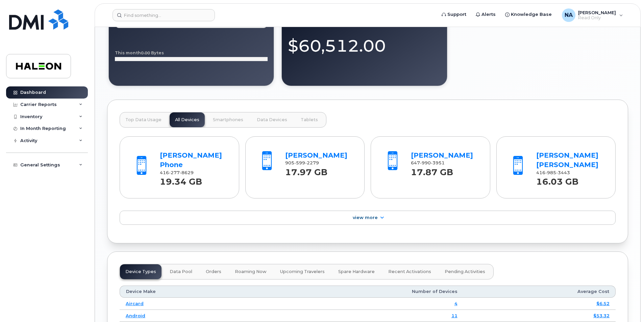  Describe the element at coordinates (181, 179) in the screenshot. I see `strong: 19.34 GB` at that location.